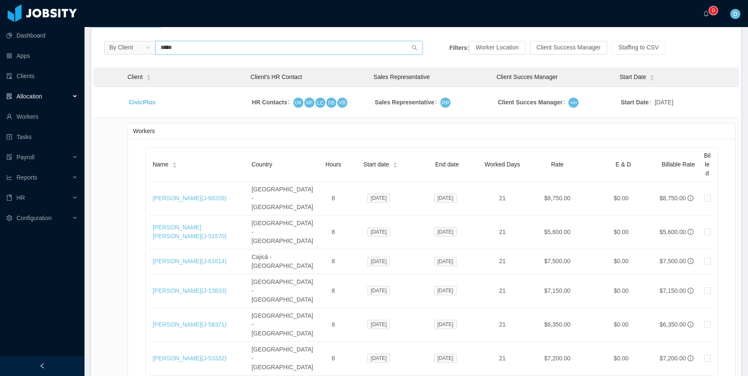 The image size is (748, 376). I want to click on i: icon: down, so click(148, 48).